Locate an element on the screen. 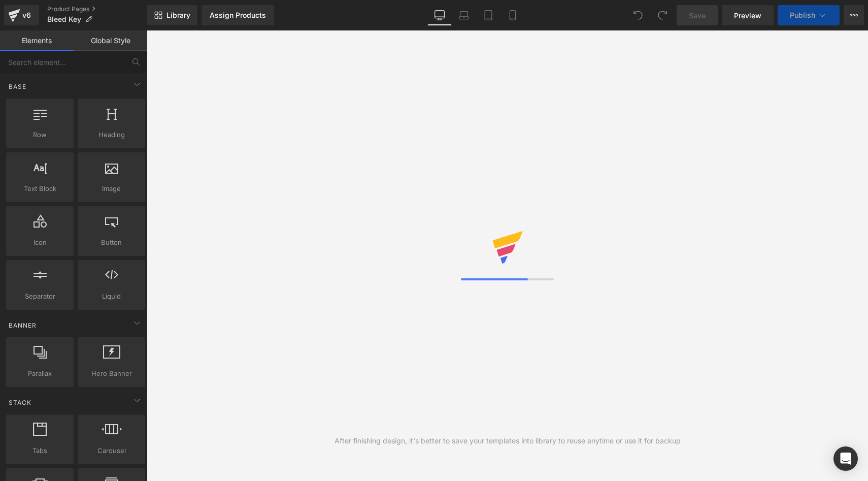 The image size is (868, 481). a: v6 is located at coordinates (22, 15).